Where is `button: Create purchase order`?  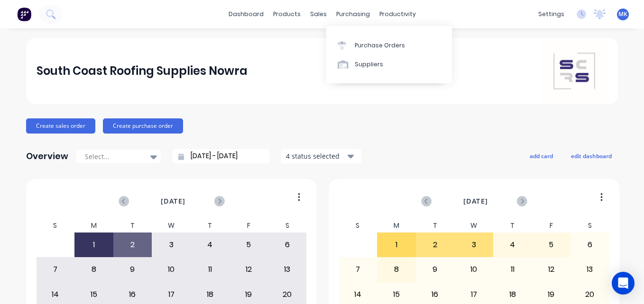 button: Create purchase order is located at coordinates (143, 126).